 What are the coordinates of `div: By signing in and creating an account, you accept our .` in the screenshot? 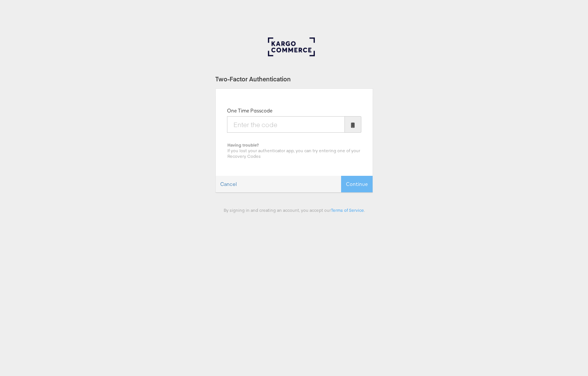 It's located at (294, 210).